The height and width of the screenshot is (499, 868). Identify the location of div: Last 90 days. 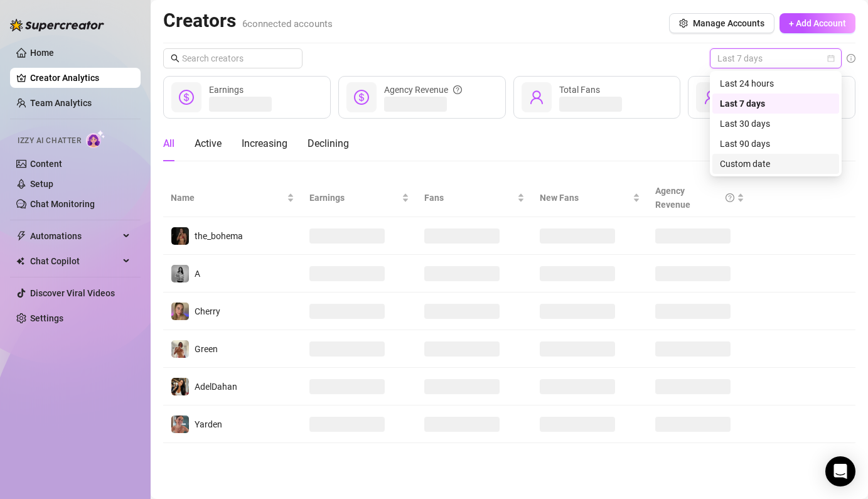
(776, 143).